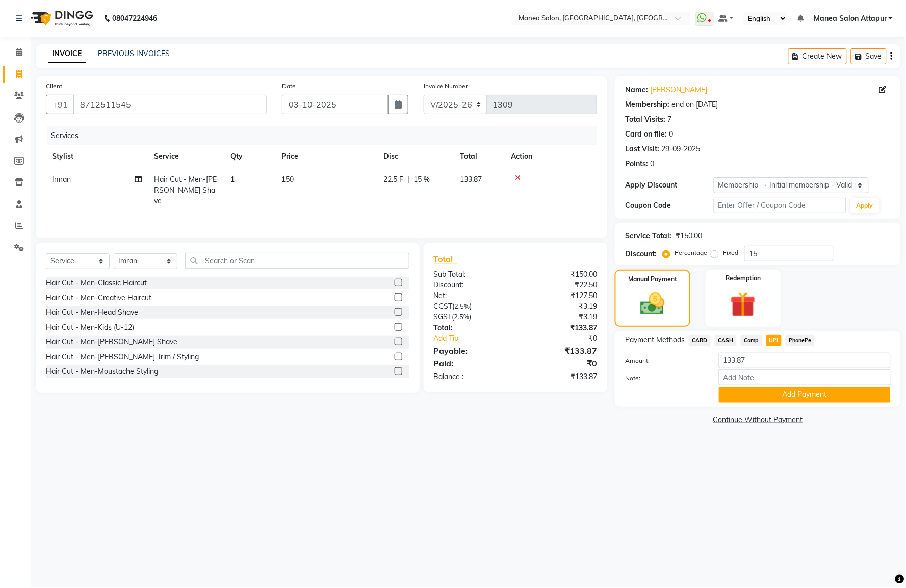  Describe the element at coordinates (805, 395) in the screenshot. I see `button: Add Payment` at that location.